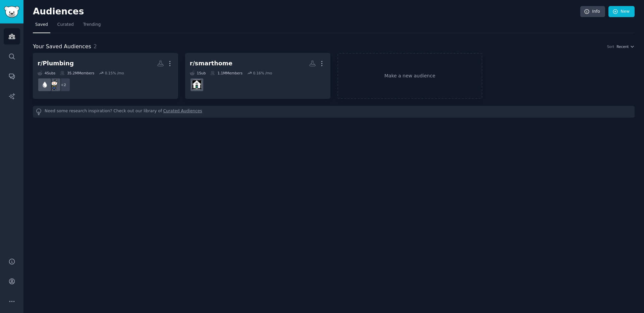  What do you see at coordinates (66, 26) in the screenshot?
I see `a: Curated` at bounding box center [66, 26].